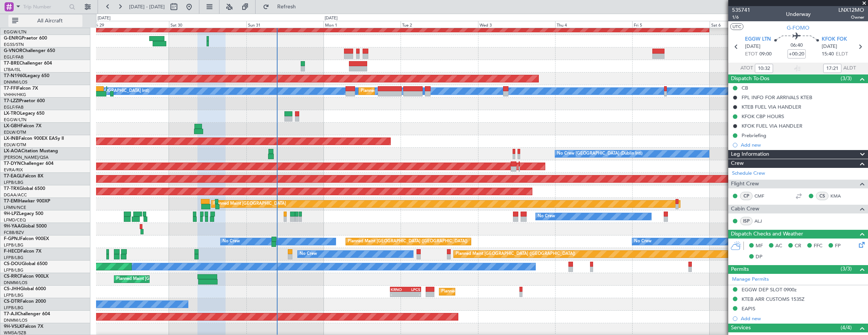 Image resolution: width=868 pixels, height=335 pixels. What do you see at coordinates (802, 319) in the screenshot?
I see `div: Add new` at bounding box center [802, 319].